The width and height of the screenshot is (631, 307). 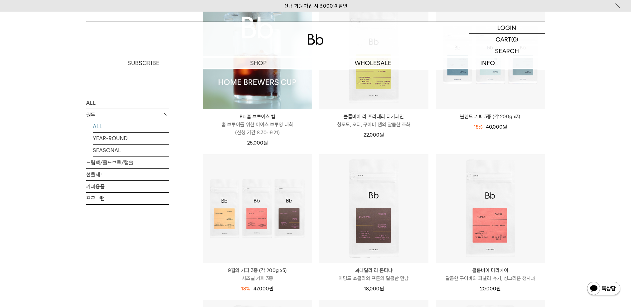 I want to click on p: SHOP, so click(x=258, y=63).